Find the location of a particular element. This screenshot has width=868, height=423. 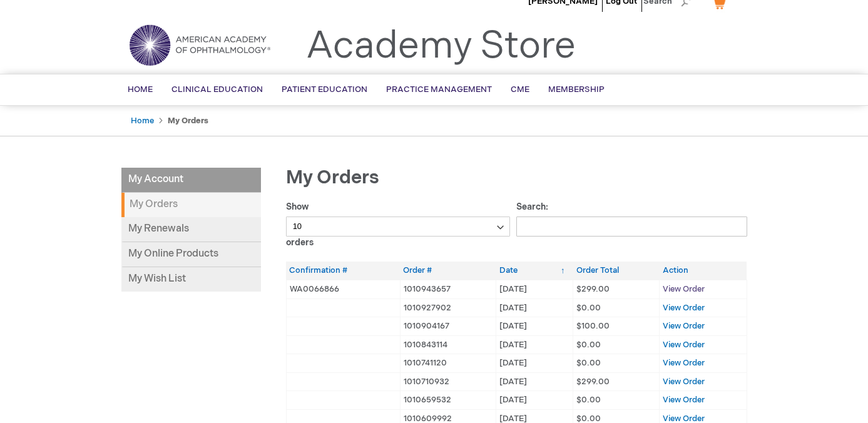

a: Academy Store is located at coordinates (441, 47).